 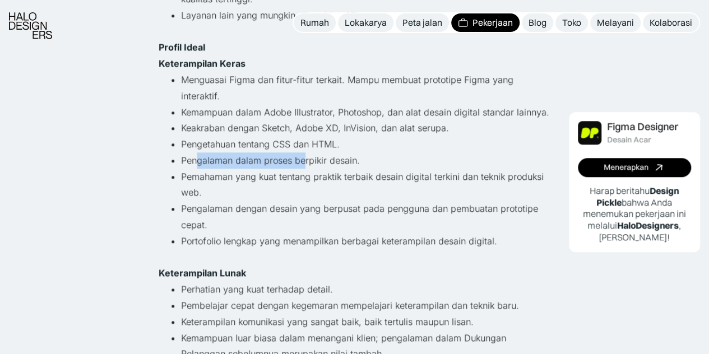 I want to click on font: Peta jalan, so click(x=422, y=22).